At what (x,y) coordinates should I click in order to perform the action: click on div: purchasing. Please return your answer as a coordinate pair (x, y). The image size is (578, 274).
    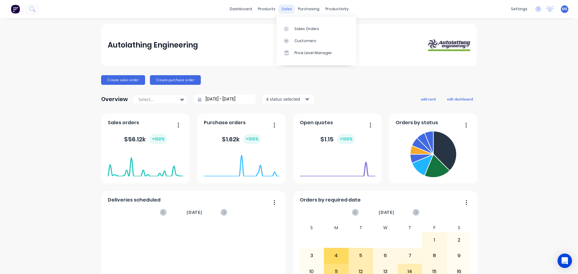
    Looking at the image, I should click on (308, 9).